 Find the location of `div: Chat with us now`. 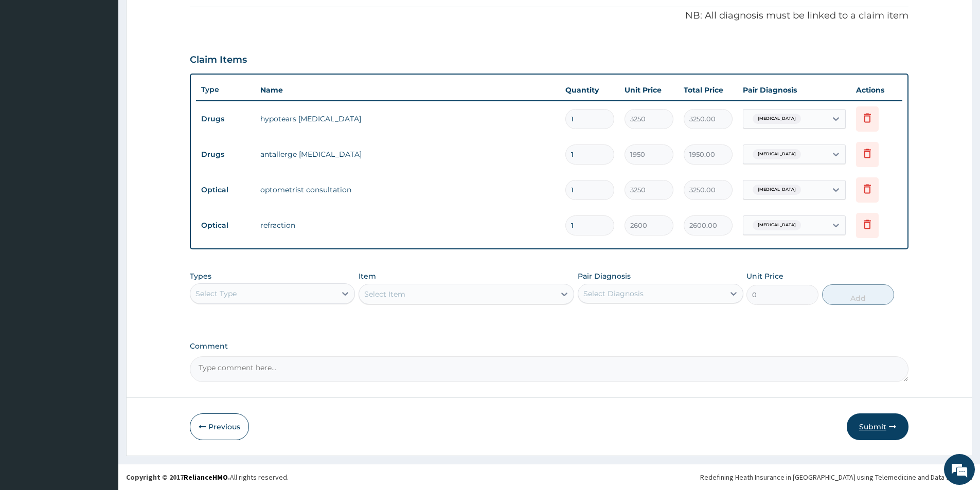

div: Chat with us now is located at coordinates (113, 64).